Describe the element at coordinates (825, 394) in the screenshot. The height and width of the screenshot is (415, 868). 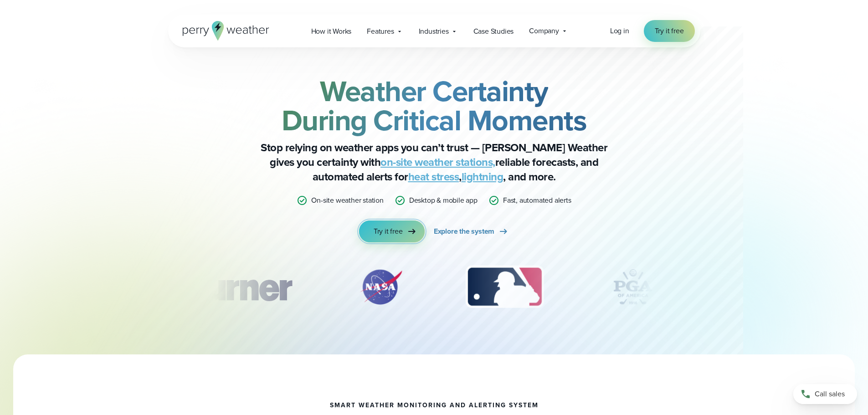
I see `a: Call sales` at that location.